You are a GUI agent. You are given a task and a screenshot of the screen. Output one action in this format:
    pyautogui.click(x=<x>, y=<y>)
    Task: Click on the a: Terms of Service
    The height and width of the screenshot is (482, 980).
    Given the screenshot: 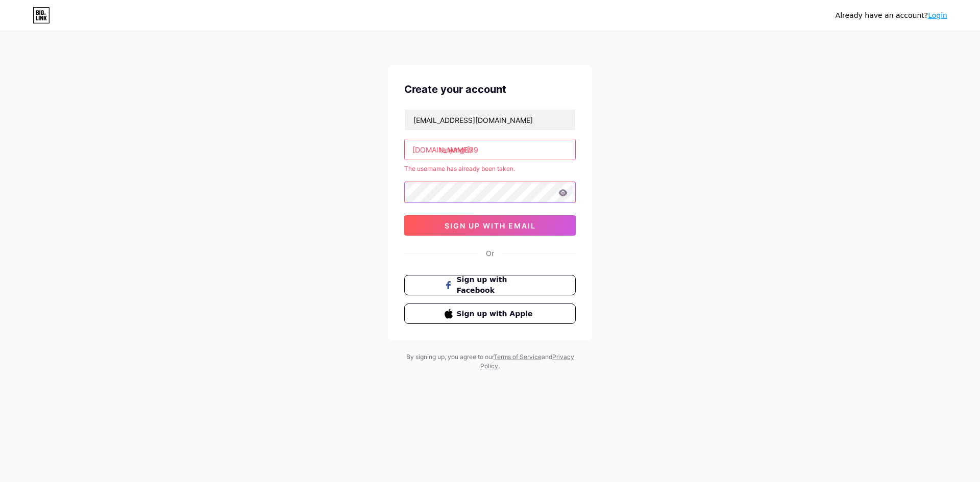 What is the action you would take?
    pyautogui.click(x=517, y=357)
    